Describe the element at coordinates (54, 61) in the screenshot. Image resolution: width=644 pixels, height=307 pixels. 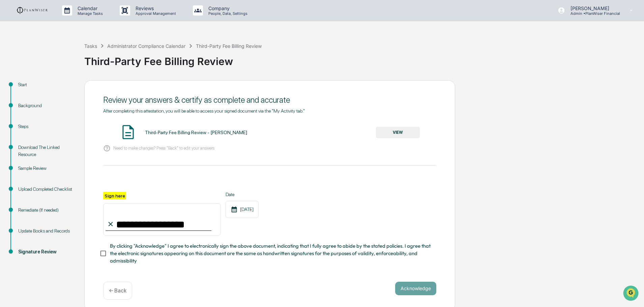
I see `div: We're available if you need us!` at that location.